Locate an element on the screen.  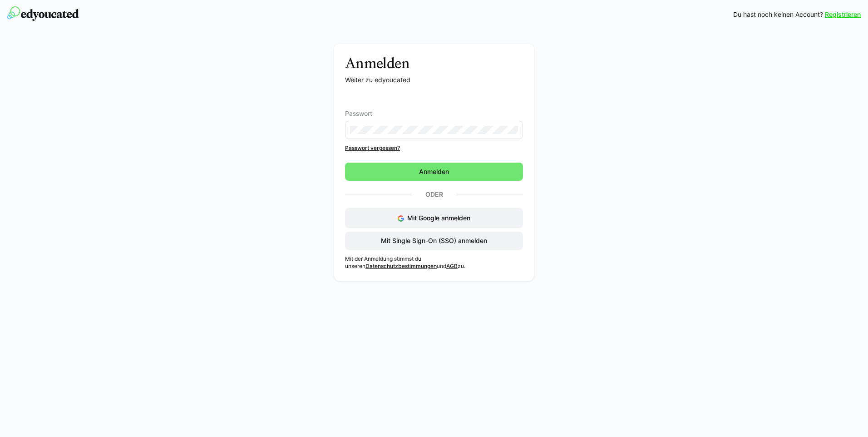
a: AGB is located at coordinates (452, 266).